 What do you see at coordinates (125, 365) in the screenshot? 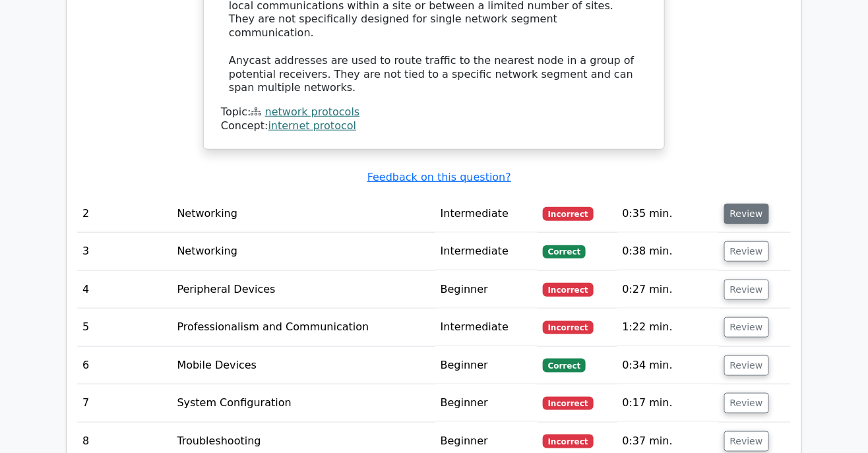
I see `td: 6` at bounding box center [125, 365].